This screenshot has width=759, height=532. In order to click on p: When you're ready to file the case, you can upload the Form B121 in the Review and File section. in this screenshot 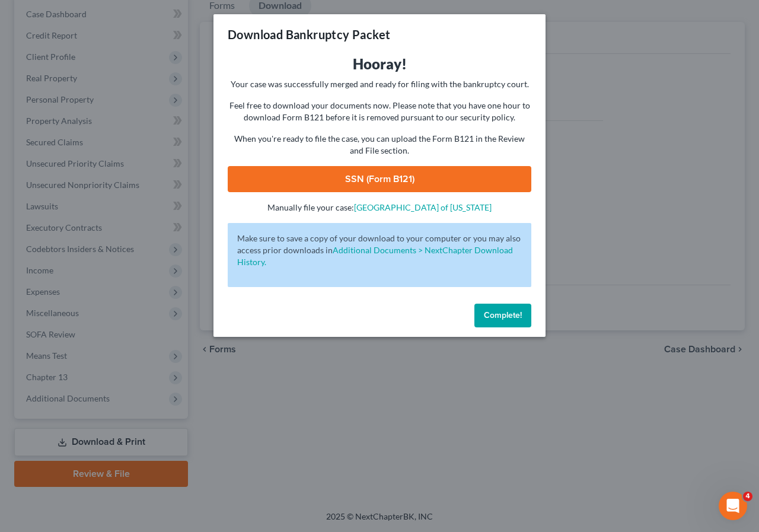, I will do `click(380, 145)`.